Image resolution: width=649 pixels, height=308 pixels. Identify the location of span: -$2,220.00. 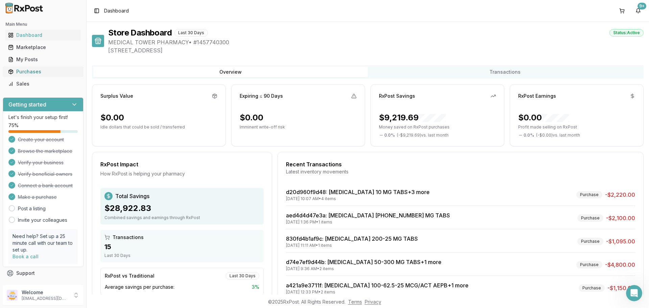
(620, 195).